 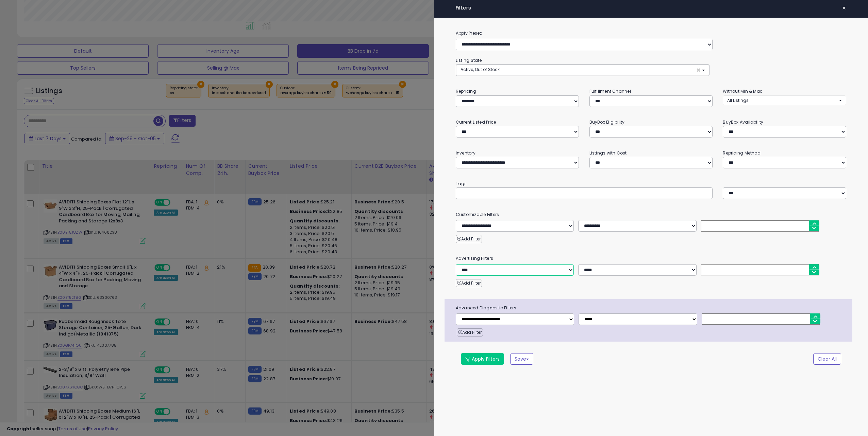 I want to click on small: Customizable Filters, so click(x=651, y=215).